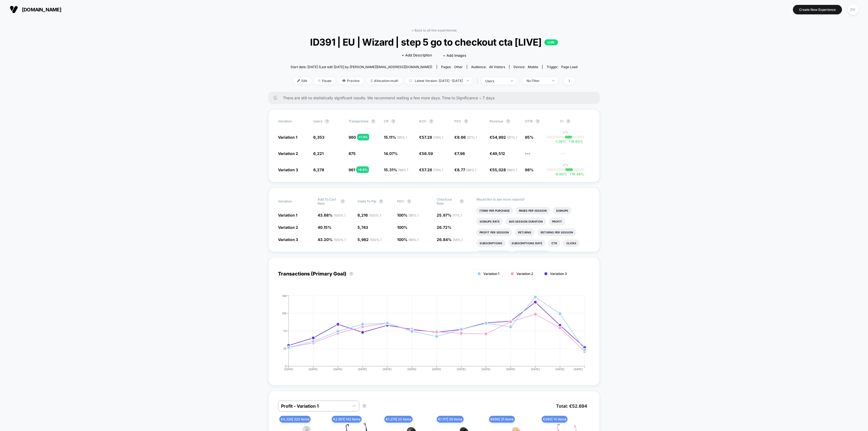  I want to click on span: 43.68 %, so click(331, 215).